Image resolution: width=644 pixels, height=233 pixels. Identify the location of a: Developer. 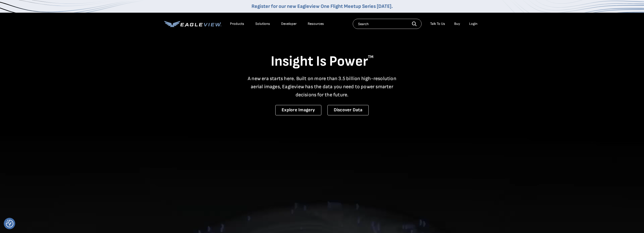
(289, 24).